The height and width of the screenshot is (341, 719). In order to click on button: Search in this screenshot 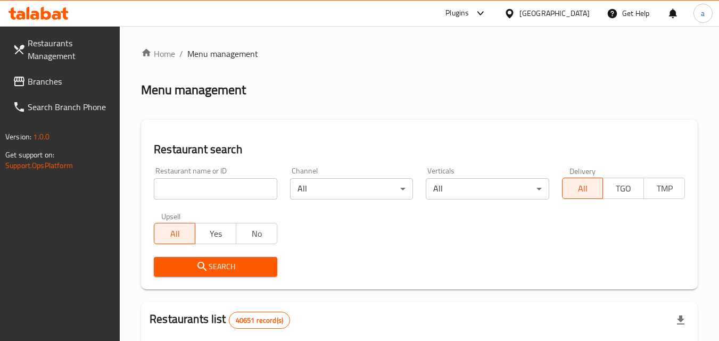, I will do `click(215, 267)`.